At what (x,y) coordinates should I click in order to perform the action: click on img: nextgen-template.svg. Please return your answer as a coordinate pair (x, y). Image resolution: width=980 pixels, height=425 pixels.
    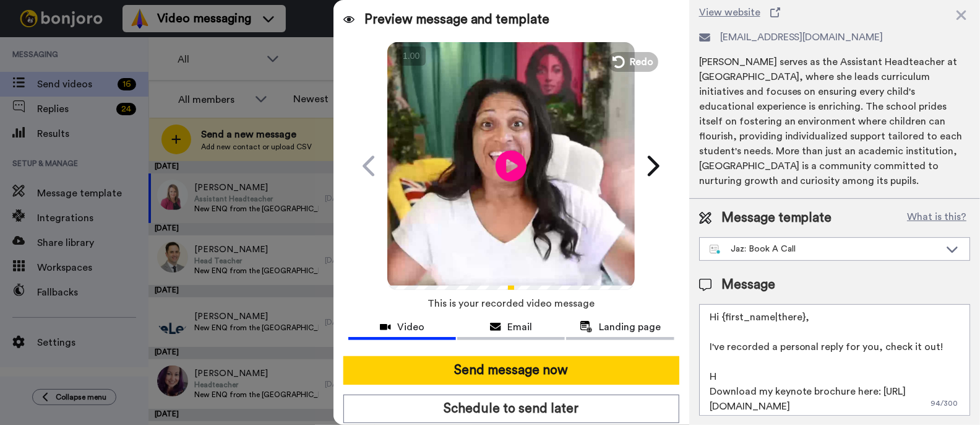
    Looking at the image, I should click on (715, 249).